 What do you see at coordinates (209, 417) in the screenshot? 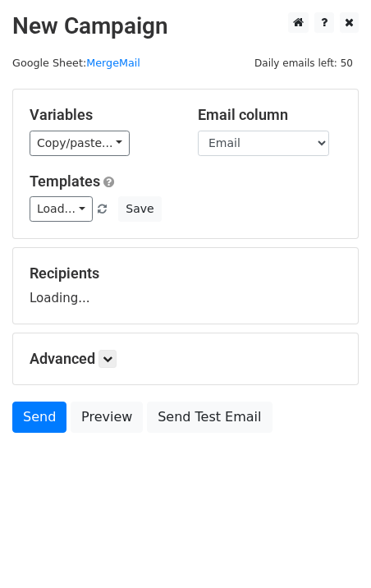
I see `a: Send Test Email` at bounding box center [209, 417].